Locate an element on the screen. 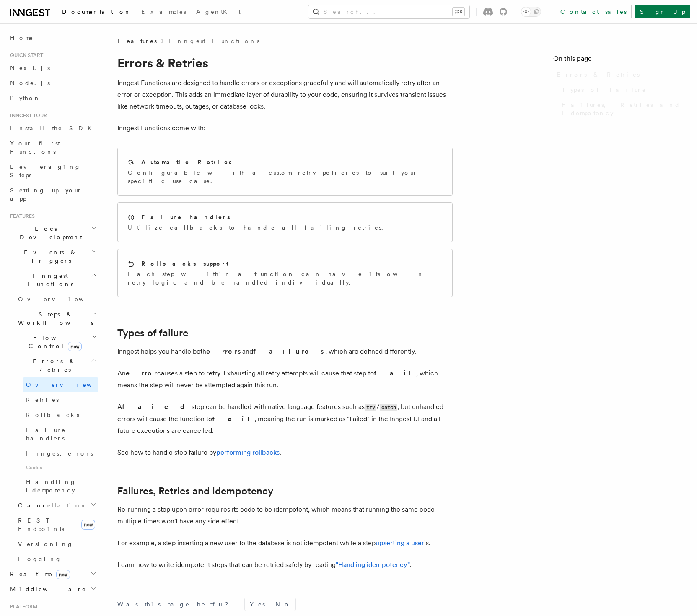 This screenshot has height=616, width=697. button: Steps & Workflows is located at coordinates (57, 318).